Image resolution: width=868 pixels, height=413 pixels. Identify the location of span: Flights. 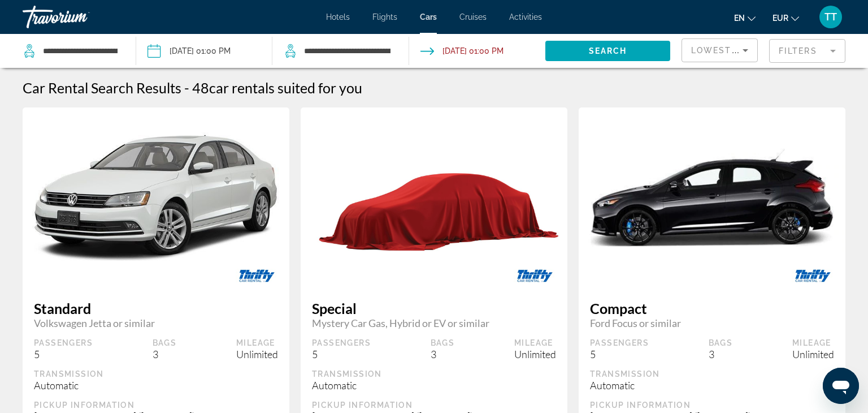
(385, 17).